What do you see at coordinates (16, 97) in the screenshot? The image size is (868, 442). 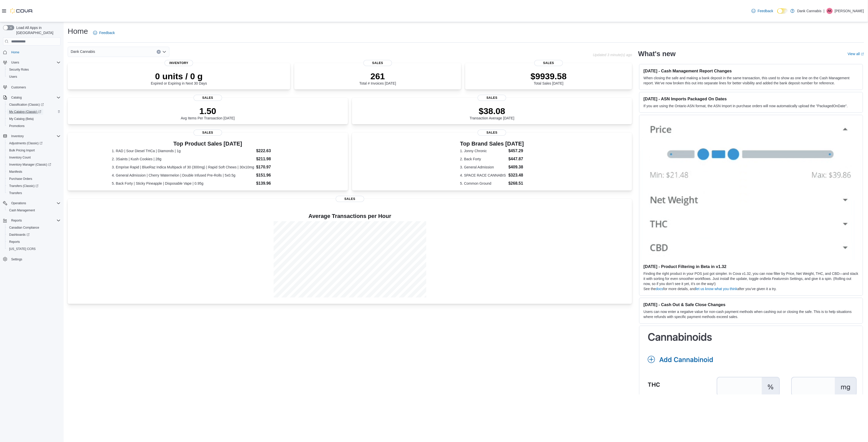 I see `button: Catalog` at bounding box center [16, 97].